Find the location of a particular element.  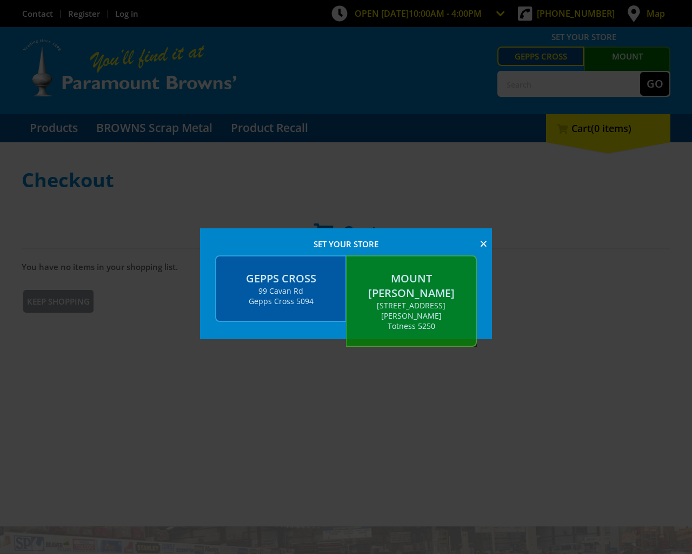

span: 99 Cavan Rd Gepps Cross 5094 is located at coordinates (281, 296).